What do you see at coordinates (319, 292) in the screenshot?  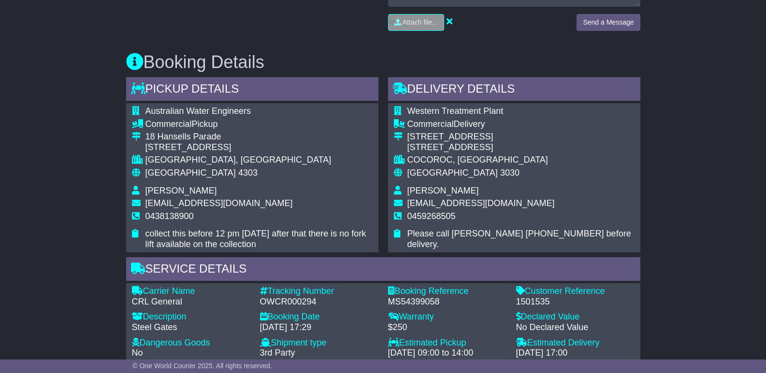 I see `div: Tracking Number` at bounding box center [319, 292].